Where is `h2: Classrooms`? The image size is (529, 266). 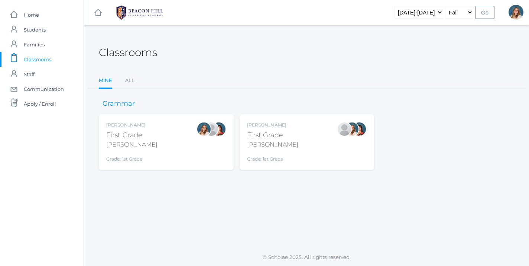
h2: Classrooms is located at coordinates (128, 52).